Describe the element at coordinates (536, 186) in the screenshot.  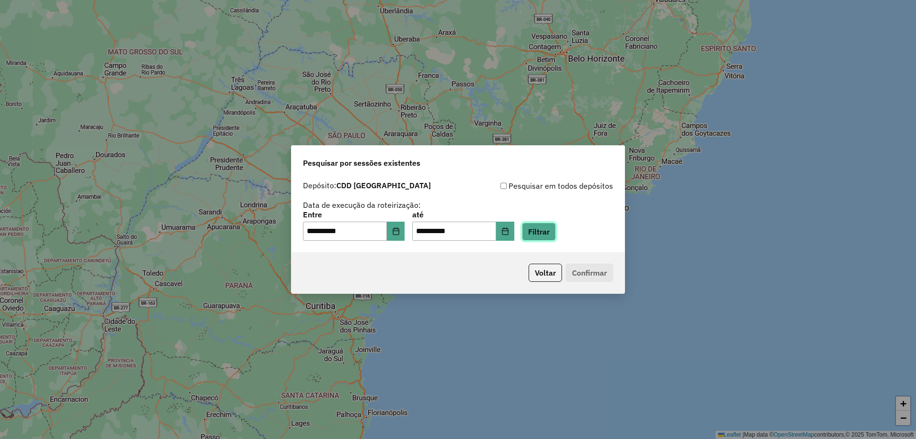
I see `div: Pesquisar em todos depósitos` at that location.